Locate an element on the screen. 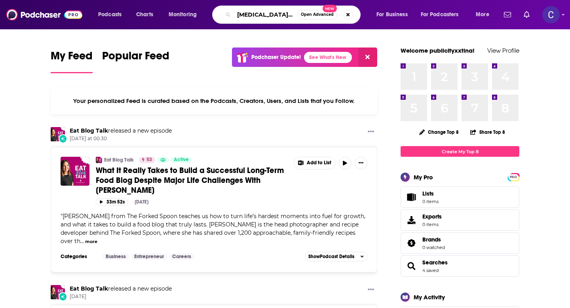 This screenshot has height=308, width=570. span: PRO is located at coordinates (513, 177).